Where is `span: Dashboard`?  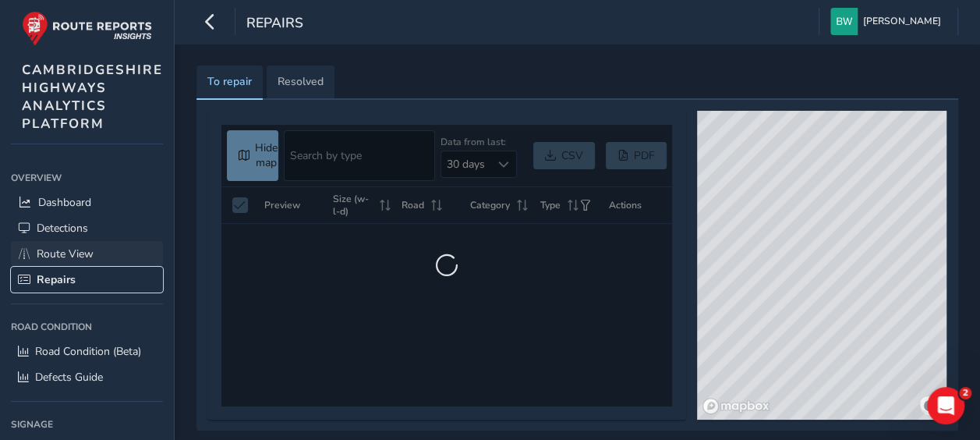 span: Dashboard is located at coordinates (65, 202).